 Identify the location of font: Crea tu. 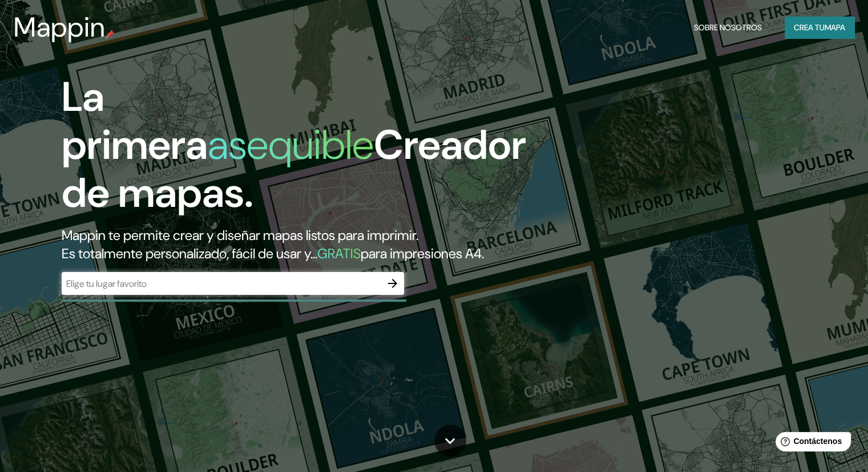
(809, 28).